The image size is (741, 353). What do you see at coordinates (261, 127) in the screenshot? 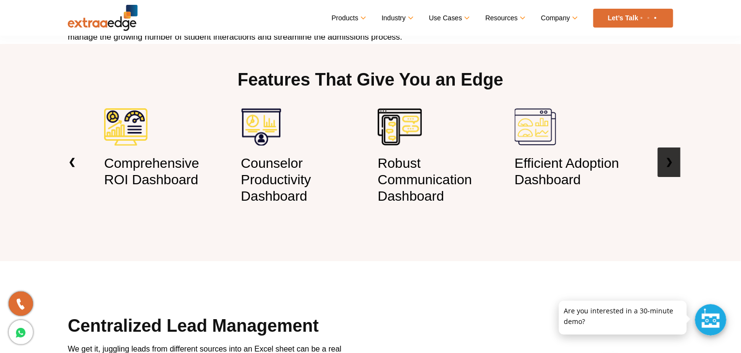
I see `img: counsellor productivity dashboard` at bounding box center [261, 127].